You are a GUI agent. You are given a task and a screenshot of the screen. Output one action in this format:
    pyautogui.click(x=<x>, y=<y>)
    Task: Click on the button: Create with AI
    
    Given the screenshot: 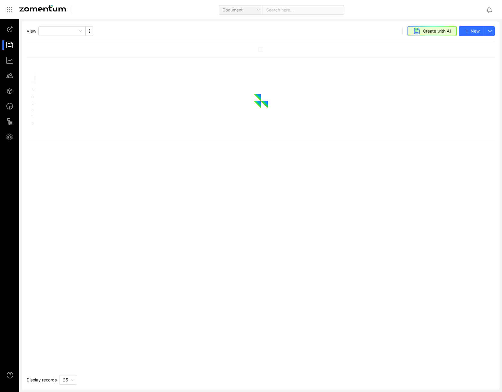 What is the action you would take?
    pyautogui.click(x=432, y=31)
    